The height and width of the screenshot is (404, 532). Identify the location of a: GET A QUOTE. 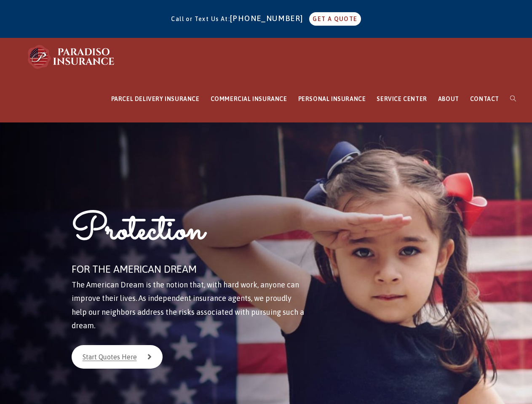
(335, 19).